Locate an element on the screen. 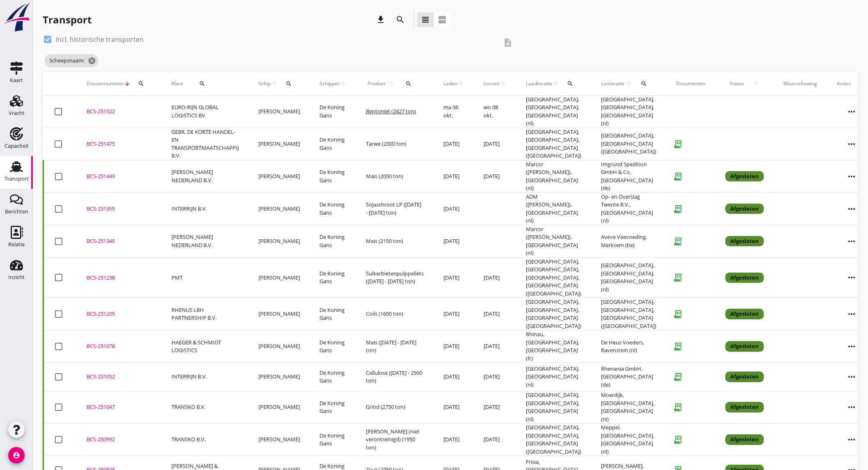 This screenshot has height=470, width=868. div: BCS-251205 is located at coordinates (119, 314).